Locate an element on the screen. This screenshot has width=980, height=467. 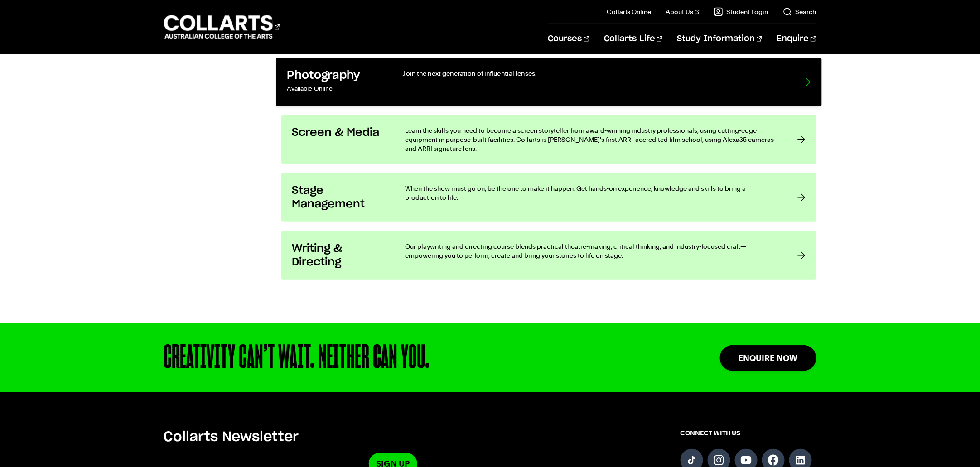
a: Enquire is located at coordinates (796, 39).